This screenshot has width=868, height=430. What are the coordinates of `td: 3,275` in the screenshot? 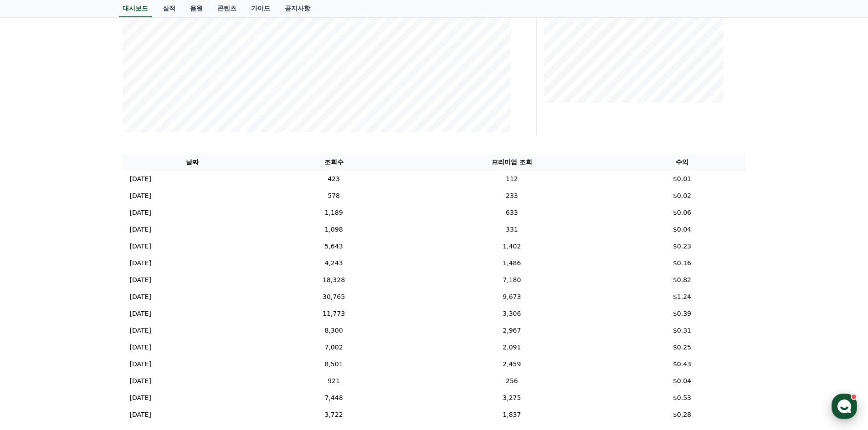 It's located at (511, 398).